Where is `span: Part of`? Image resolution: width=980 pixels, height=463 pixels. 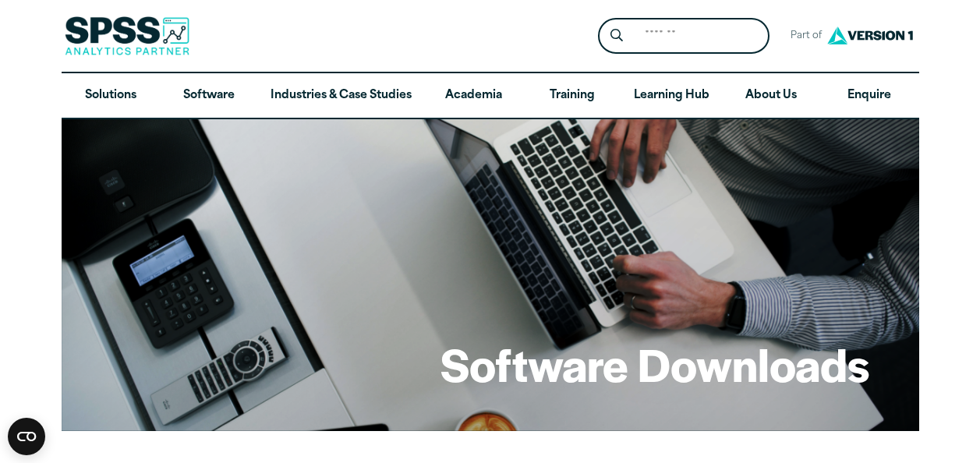
span: Part of is located at coordinates (802, 35).